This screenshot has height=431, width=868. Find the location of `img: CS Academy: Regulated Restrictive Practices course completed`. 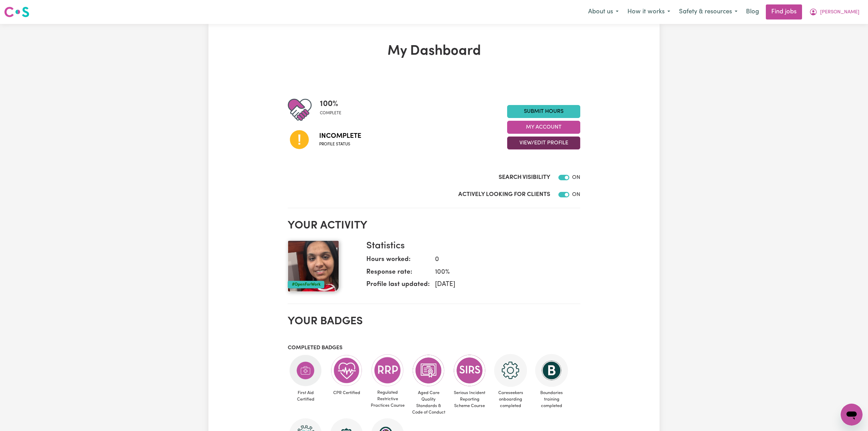

img: CS Academy: Regulated Restrictive Practices course completed is located at coordinates (388, 370).